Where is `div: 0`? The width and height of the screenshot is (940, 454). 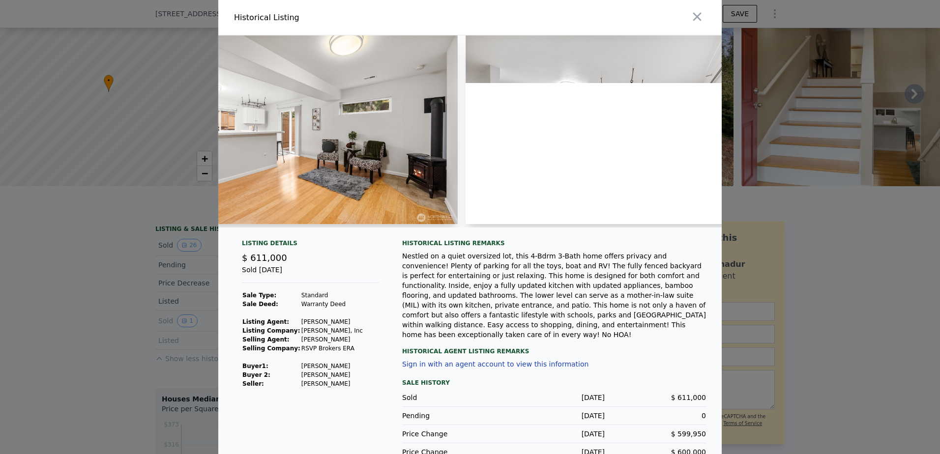 div: 0 is located at coordinates (656, 416).